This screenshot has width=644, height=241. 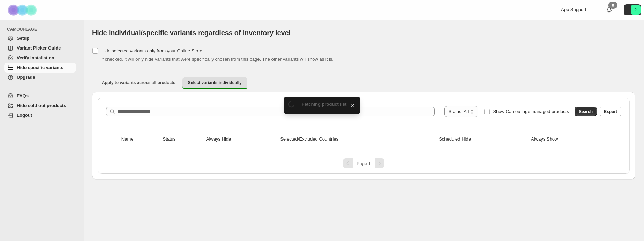 What do you see at coordinates (43, 30) in the screenshot?
I see `span: CAMOUFLAGE` at bounding box center [43, 30].